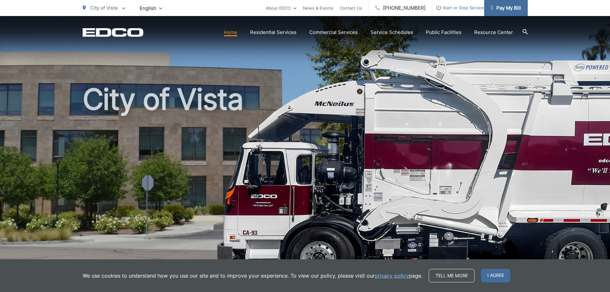 Image resolution: width=610 pixels, height=292 pixels. Describe the element at coordinates (451, 275) in the screenshot. I see `a: Tell me more` at that location.